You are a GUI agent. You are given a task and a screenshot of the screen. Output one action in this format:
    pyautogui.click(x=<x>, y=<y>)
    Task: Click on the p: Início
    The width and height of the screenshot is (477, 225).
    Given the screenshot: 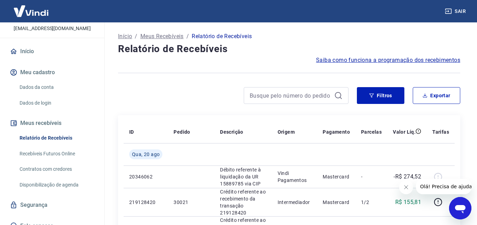 What is the action you would take?
    pyautogui.click(x=125, y=36)
    